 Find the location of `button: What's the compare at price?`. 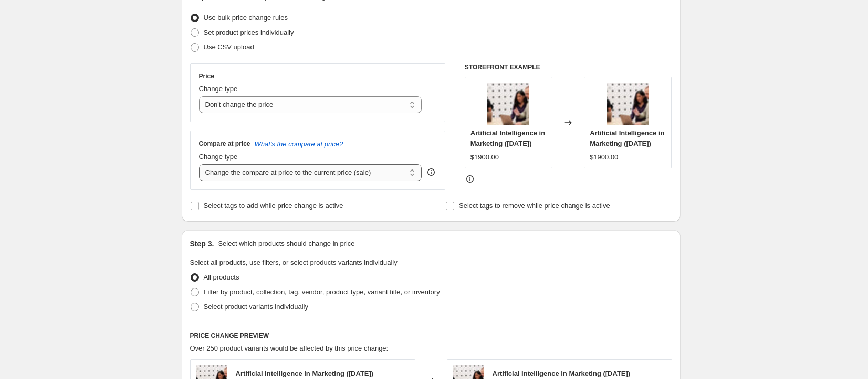

button: What's the compare at price? is located at coordinates (299, 143).